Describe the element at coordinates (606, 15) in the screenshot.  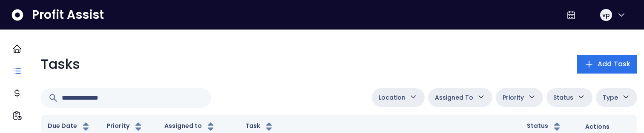
I see `span: vp` at that location.